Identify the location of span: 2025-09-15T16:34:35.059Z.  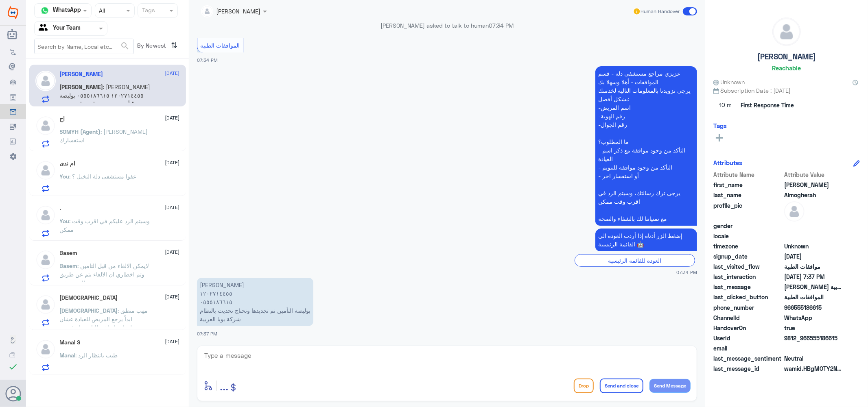
(813, 256).